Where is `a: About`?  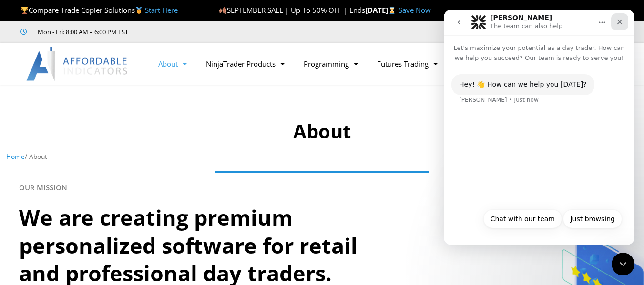 a: About is located at coordinates (173, 64).